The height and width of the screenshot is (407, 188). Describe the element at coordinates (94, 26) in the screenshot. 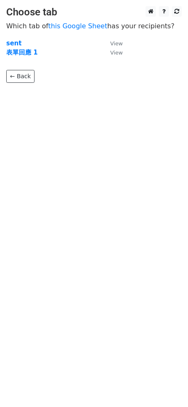

I see `p: Which tab of has your recipients?` at that location.